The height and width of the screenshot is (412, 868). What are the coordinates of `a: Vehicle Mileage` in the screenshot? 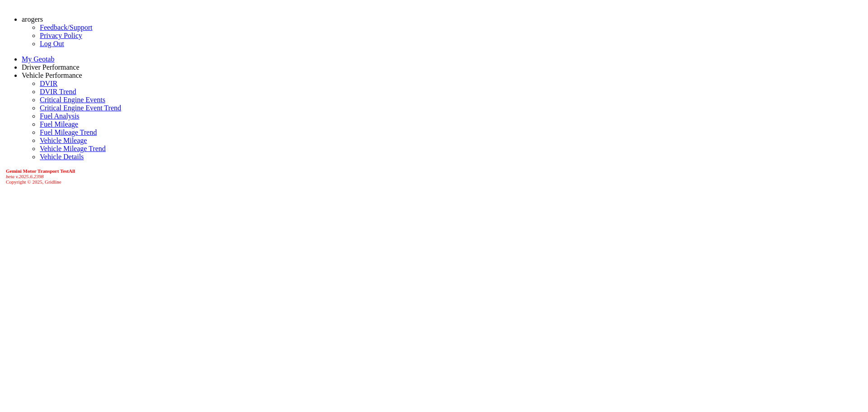 It's located at (63, 140).